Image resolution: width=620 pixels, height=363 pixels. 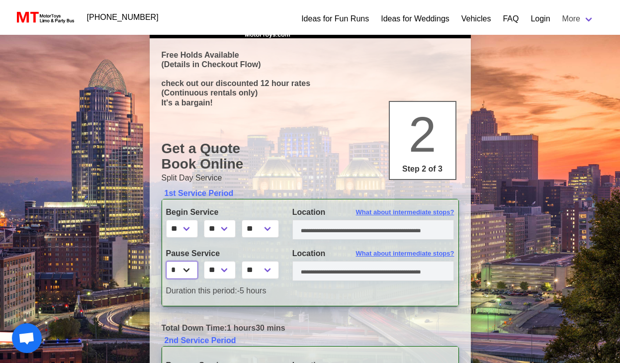 I want to click on div: Open chat, so click(x=27, y=338).